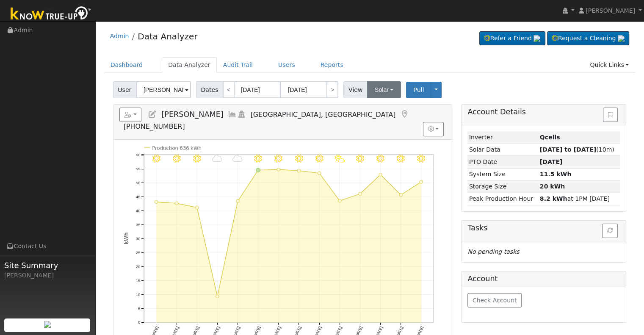  I want to click on td: Storage Size, so click(503, 186).